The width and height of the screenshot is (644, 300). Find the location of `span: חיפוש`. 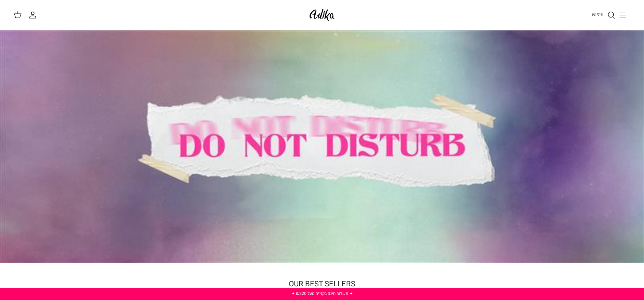

span: חיפוש is located at coordinates (597, 15).